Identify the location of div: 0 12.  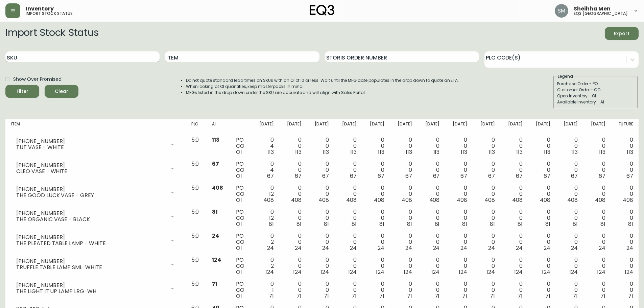
(265, 218).